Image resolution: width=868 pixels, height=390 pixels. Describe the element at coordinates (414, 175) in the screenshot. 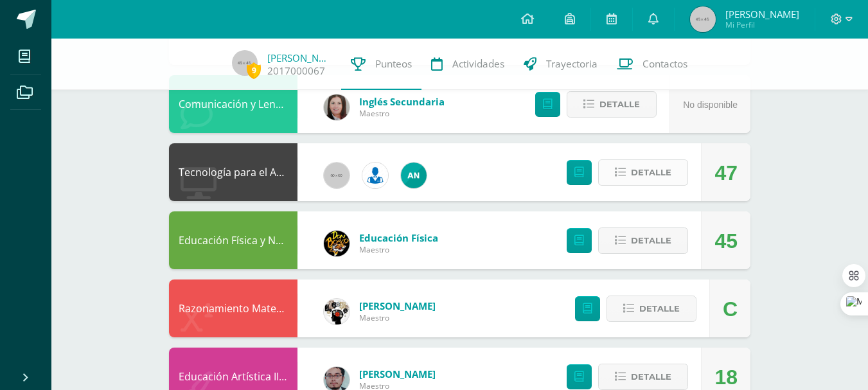

I see `img: 05ee8f3aa2e004bc19e84eb2325bd6d4.png` at that location.